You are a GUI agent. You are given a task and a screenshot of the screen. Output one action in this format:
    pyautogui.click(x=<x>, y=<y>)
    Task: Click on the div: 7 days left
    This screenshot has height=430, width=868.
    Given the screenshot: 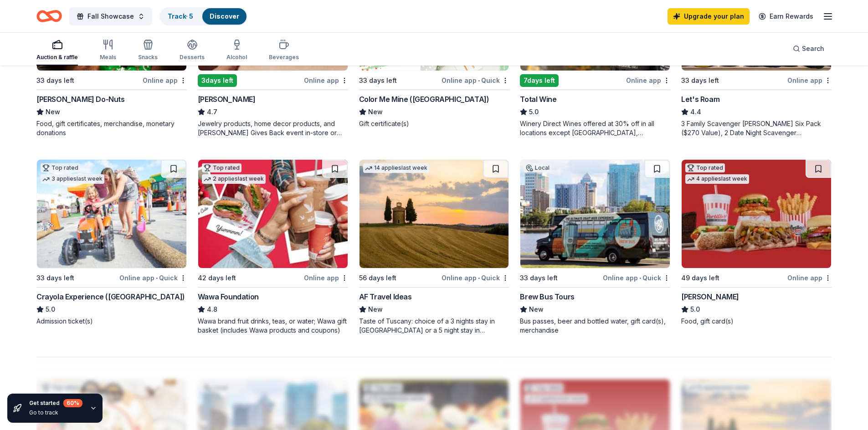 What is the action you would take?
    pyautogui.click(x=539, y=81)
    